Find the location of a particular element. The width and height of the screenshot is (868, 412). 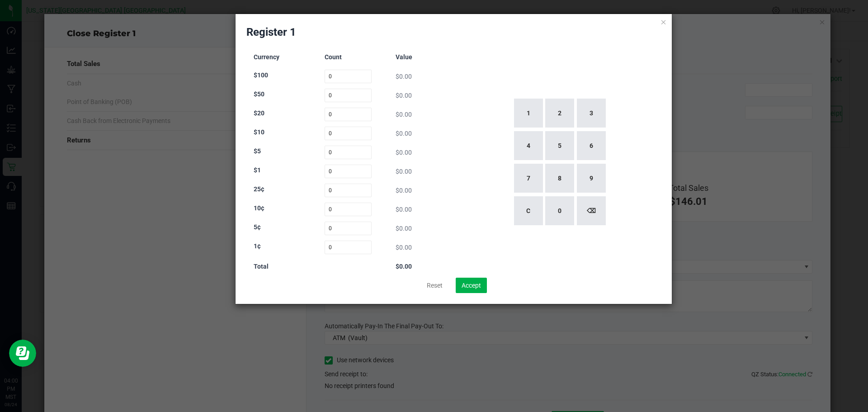

h3: Currency is located at coordinates (277, 57).